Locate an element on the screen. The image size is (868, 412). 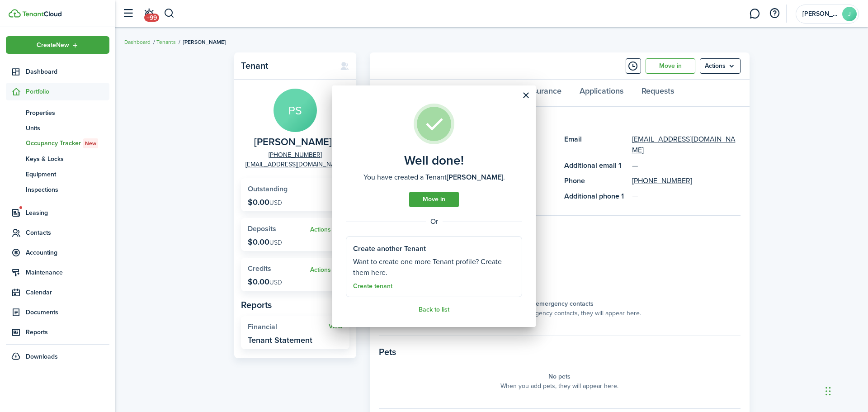
well-done-section-description: Want to create one more Tenant profile? Create them here. is located at coordinates (434, 267).